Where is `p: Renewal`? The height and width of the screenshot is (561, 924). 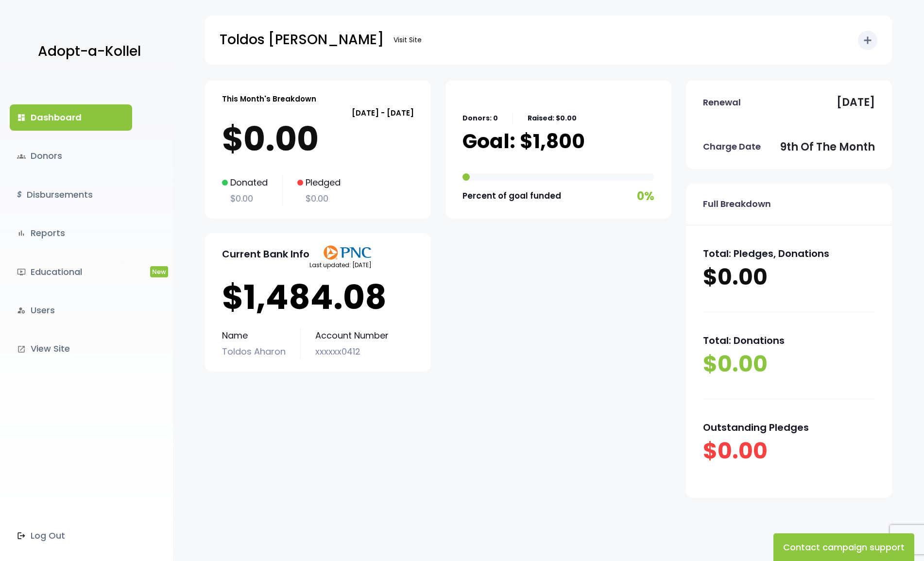
p: Renewal is located at coordinates (722, 102).